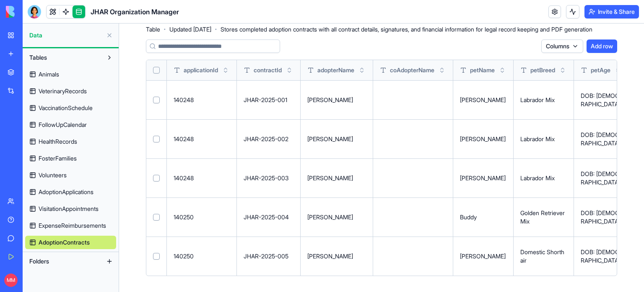  What do you see at coordinates (68, 208) in the screenshot?
I see `span: VisitationAppointments` at bounding box center [68, 208].